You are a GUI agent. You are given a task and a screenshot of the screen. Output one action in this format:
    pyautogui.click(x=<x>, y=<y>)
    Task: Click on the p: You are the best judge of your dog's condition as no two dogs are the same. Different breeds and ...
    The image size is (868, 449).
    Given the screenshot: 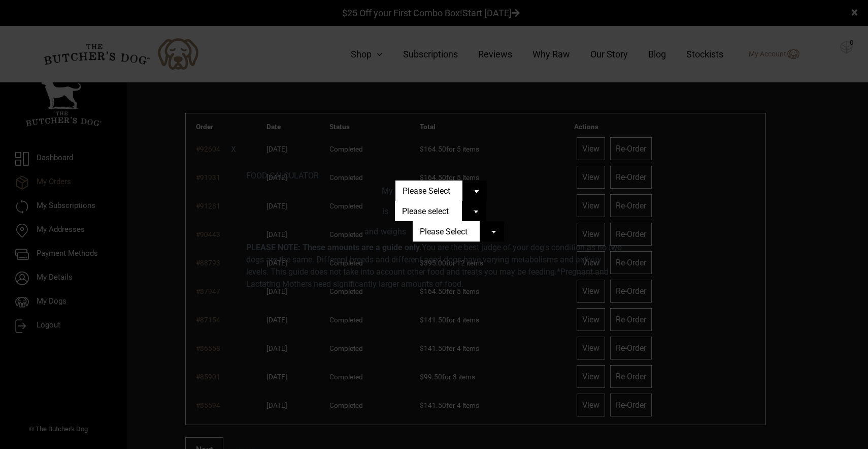 What is the action you would take?
    pyautogui.click(x=434, y=266)
    